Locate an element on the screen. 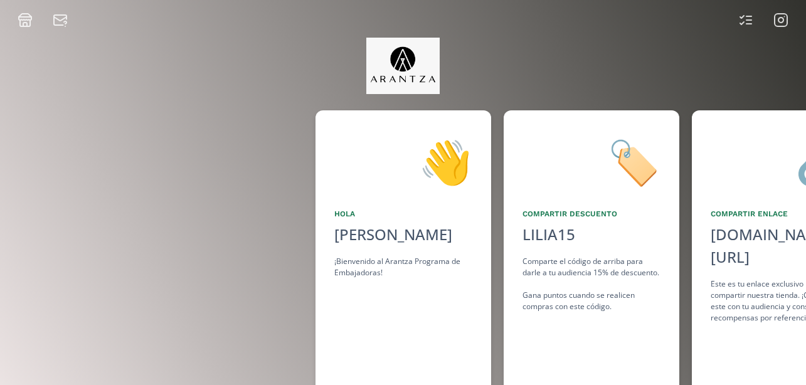 The width and height of the screenshot is (806, 385). img: jpq5Bx5xx2a5 is located at coordinates (403, 66).